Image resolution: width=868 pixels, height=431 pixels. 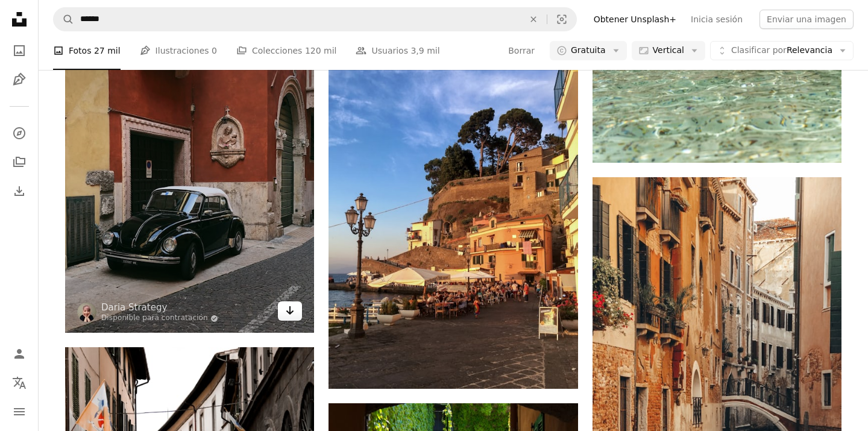 I want to click on a: Iniciar sesión / Registrarse, so click(x=19, y=354).